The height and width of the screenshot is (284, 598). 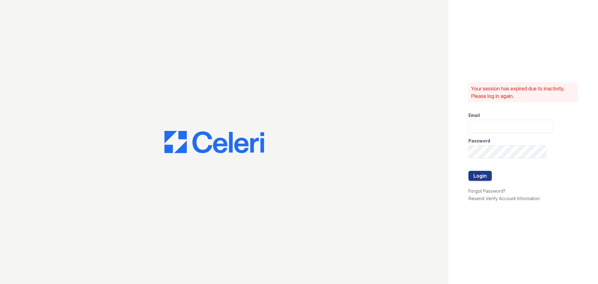 I want to click on img: CE_Logo_Blue-a8612792a0a2168367f1c8372b55b34899dd931a85d93a1a3d3e32e68fde9ad4.png, so click(x=214, y=142).